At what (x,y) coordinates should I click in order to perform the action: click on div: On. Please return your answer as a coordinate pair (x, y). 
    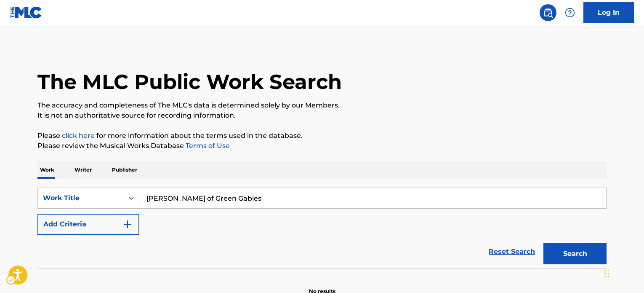
    Looking at the image, I should click on (132, 198).